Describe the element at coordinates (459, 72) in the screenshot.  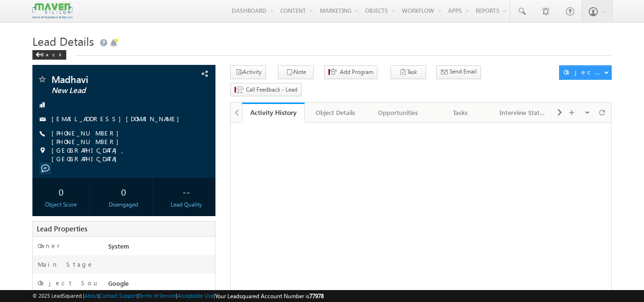
I see `button: Send Email` at that location.